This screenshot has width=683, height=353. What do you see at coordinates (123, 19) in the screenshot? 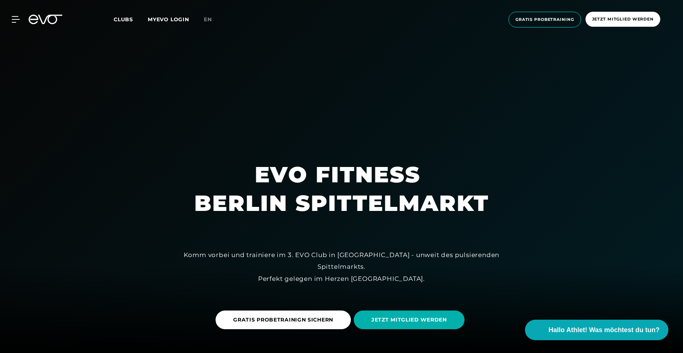
I see `span: Clubs` at bounding box center [123, 19].